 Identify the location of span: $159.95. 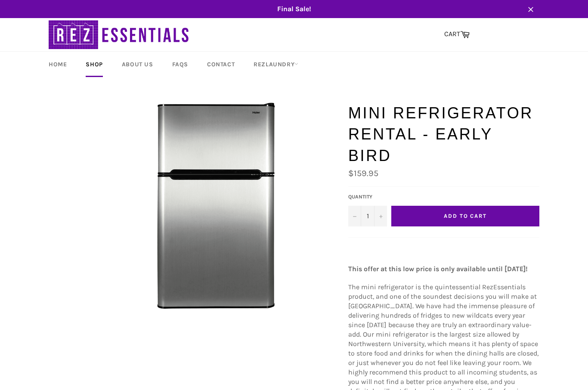
(363, 173).